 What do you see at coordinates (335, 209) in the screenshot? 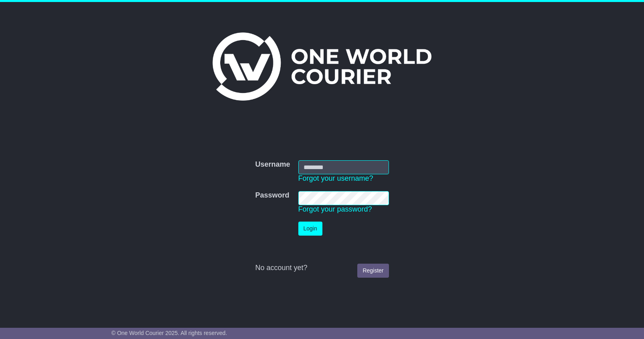
I see `a: Forgot your password?` at bounding box center [335, 209].